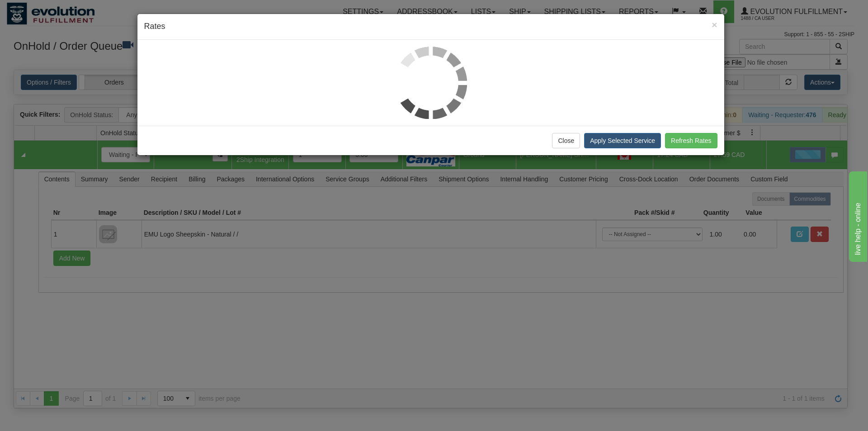 The width and height of the screenshot is (868, 431). What do you see at coordinates (691, 141) in the screenshot?
I see `button: Refresh Rates` at bounding box center [691, 141].